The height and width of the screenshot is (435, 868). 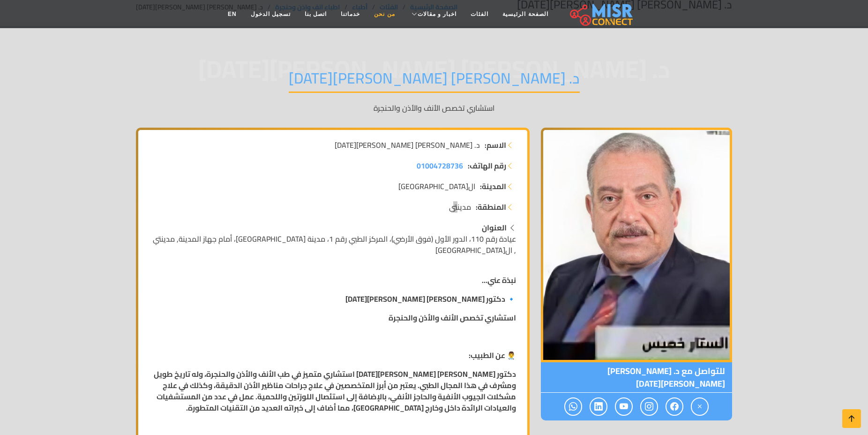 What do you see at coordinates (384, 14) in the screenshot?
I see `a: من نحن` at bounding box center [384, 14].